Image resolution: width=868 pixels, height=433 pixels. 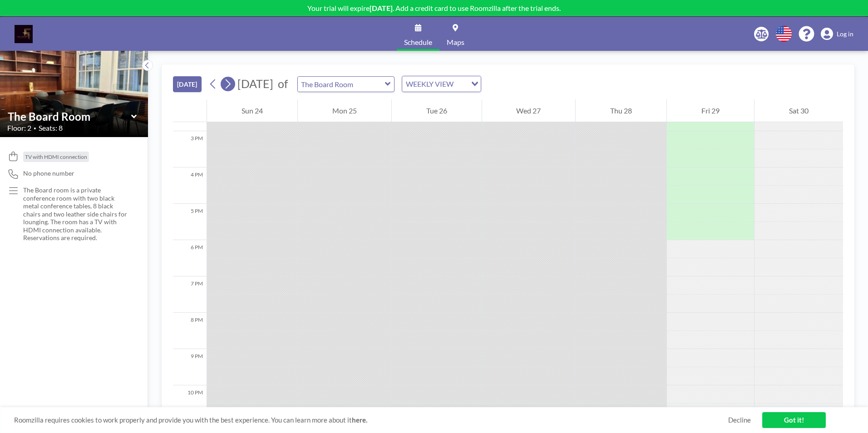 I want to click on span: Floor: 2, so click(x=19, y=128).